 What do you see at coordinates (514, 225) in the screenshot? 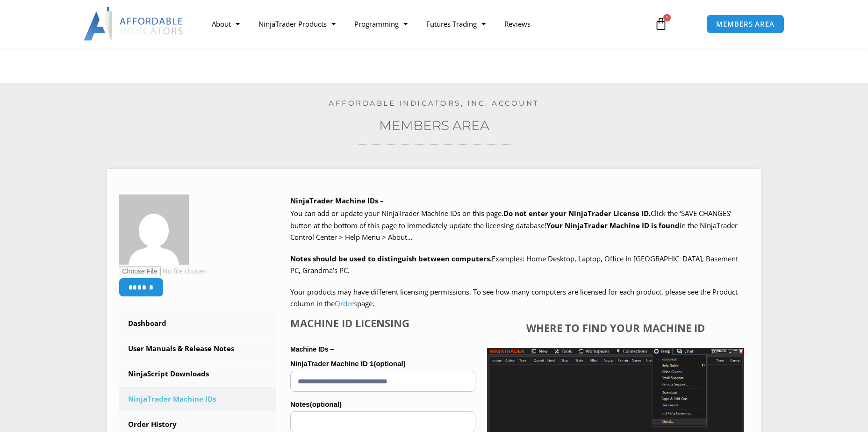
I see `span: Click the ‘SAVE CHANGES’ button at the bottom of this page to immediately update the licensing da...` at bounding box center [514, 225].